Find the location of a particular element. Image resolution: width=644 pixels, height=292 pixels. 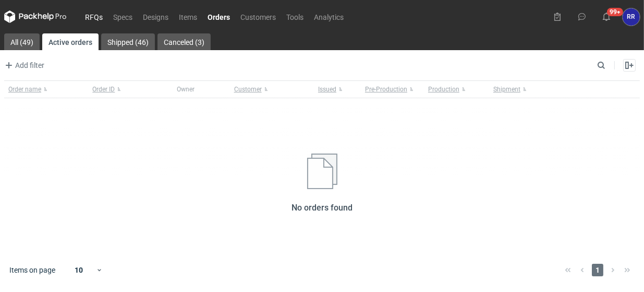

a: All (49) is located at coordinates (22, 42).